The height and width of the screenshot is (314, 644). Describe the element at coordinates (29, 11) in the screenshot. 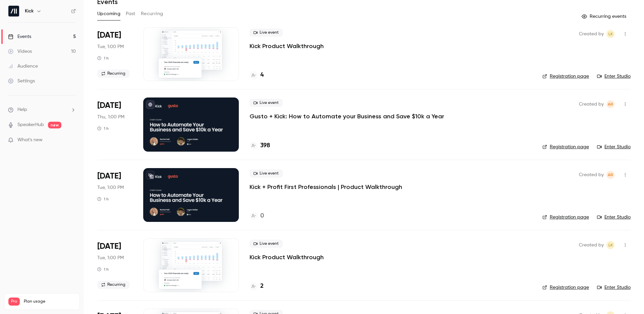

I see `h6: Kick` at that location.